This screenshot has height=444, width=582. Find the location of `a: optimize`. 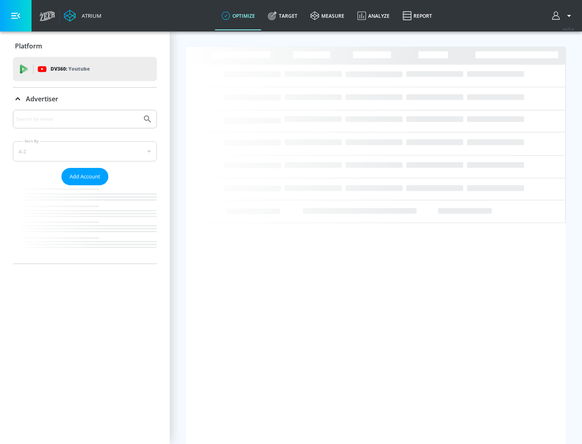

a: optimize is located at coordinates (238, 16).